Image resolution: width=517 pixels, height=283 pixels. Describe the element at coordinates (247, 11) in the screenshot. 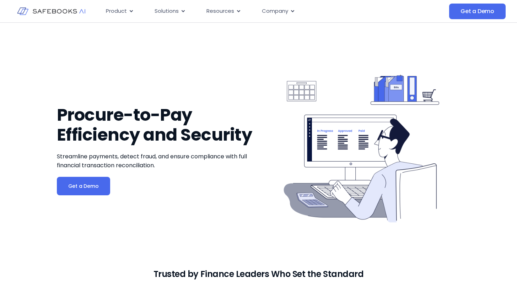

I see `nav: Menu` at that location.